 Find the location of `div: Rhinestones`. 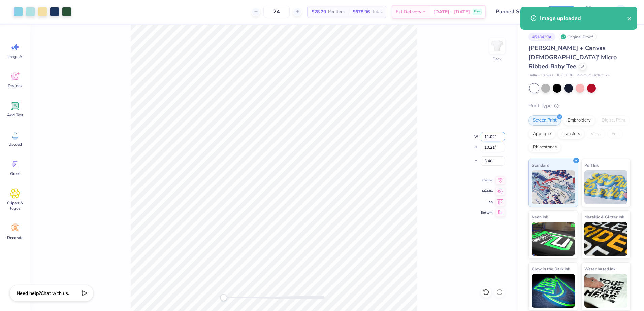

div: Rhinestones is located at coordinates (545, 147).